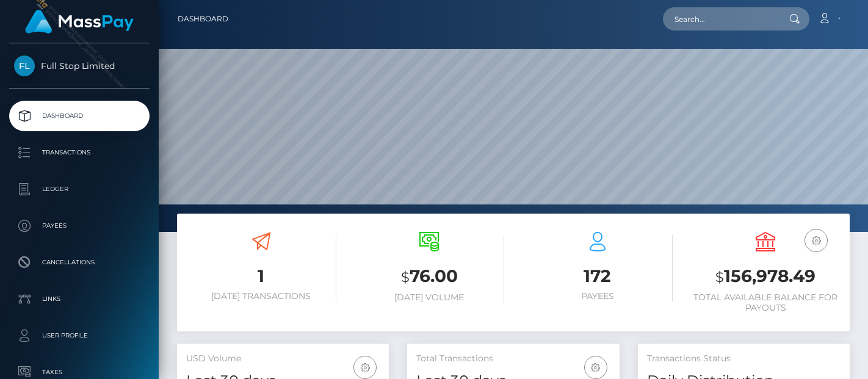 The image size is (868, 379). I want to click on p: User Profile, so click(79, 335).